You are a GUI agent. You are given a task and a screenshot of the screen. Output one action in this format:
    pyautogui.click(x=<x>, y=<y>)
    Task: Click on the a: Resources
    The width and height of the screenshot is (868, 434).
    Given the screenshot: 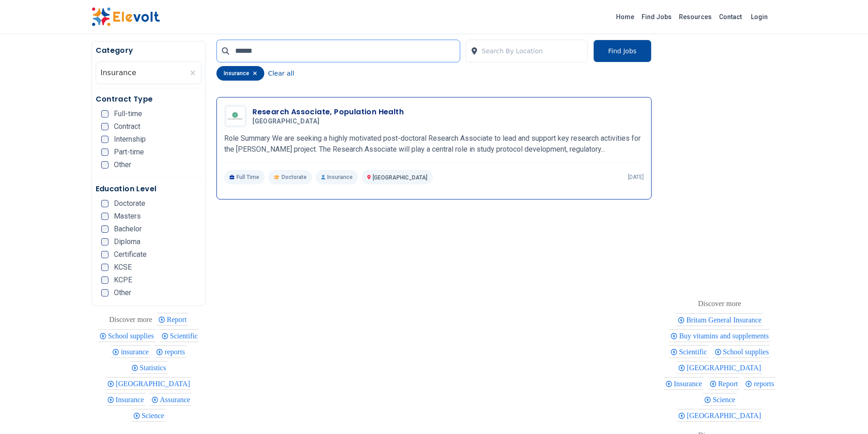 What is the action you would take?
    pyautogui.click(x=695, y=17)
    